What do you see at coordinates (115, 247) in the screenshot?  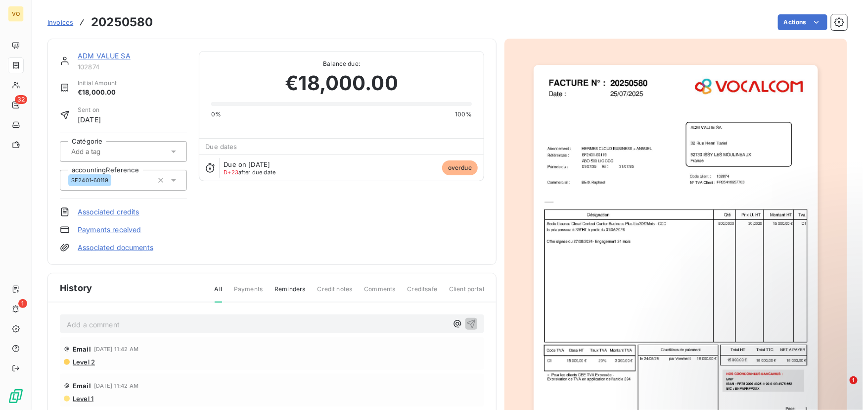 I see `a: Associated documents` at bounding box center [115, 247].